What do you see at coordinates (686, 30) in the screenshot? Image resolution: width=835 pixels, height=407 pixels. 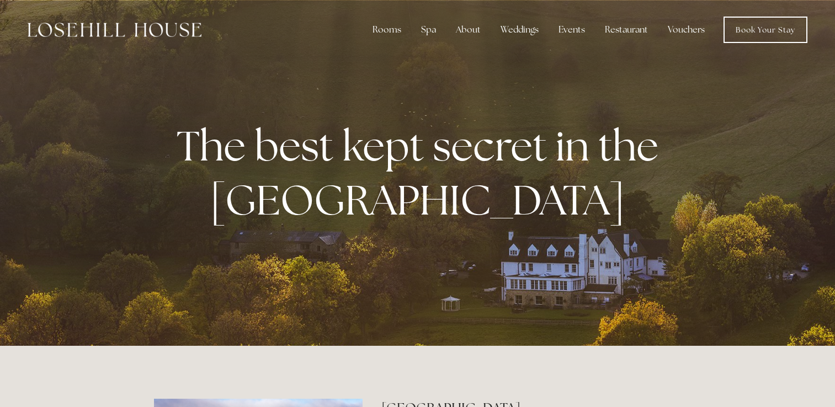 I see `a: Vouchers` at bounding box center [686, 30].